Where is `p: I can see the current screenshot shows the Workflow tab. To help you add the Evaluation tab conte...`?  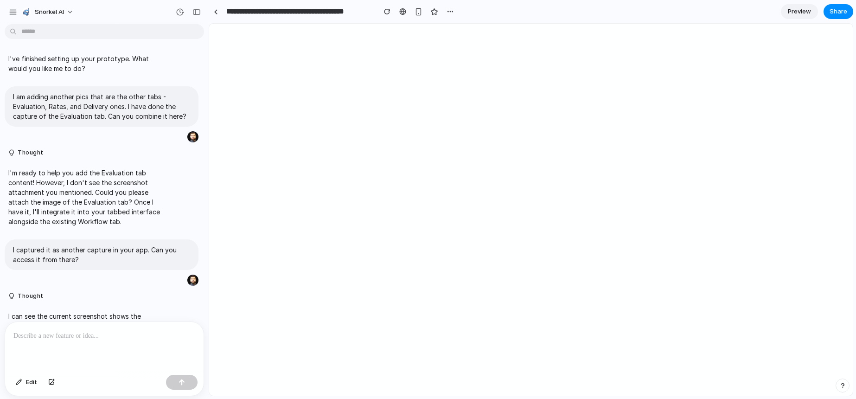 p: I can see the current screenshot shows the Workflow tab. To help you add the Evaluation tab conte... is located at coordinates (86, 350).